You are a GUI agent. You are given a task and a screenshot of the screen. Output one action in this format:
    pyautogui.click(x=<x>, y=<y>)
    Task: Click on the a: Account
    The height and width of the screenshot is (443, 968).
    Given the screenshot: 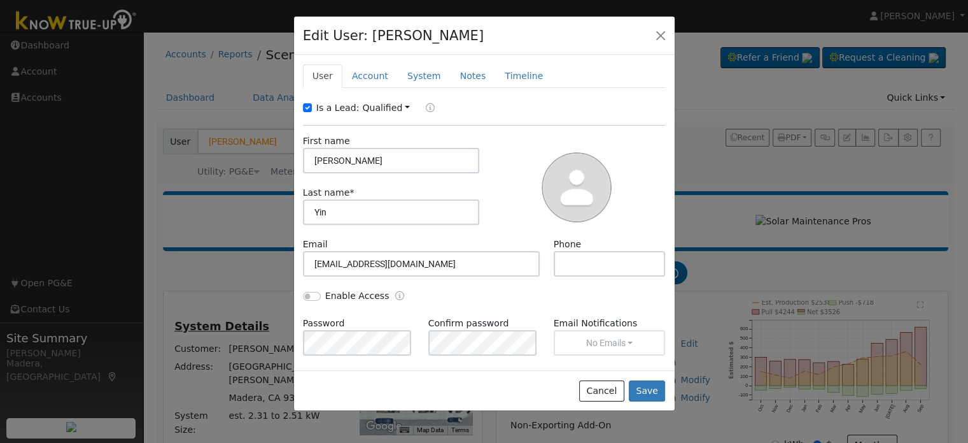 What is the action you would take?
    pyautogui.click(x=370, y=76)
    